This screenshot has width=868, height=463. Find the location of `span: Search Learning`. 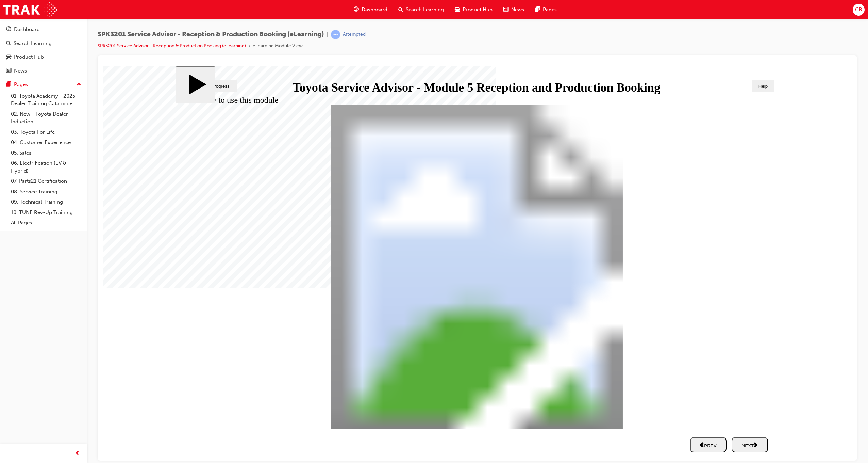

span: Search Learning is located at coordinates (425, 9).